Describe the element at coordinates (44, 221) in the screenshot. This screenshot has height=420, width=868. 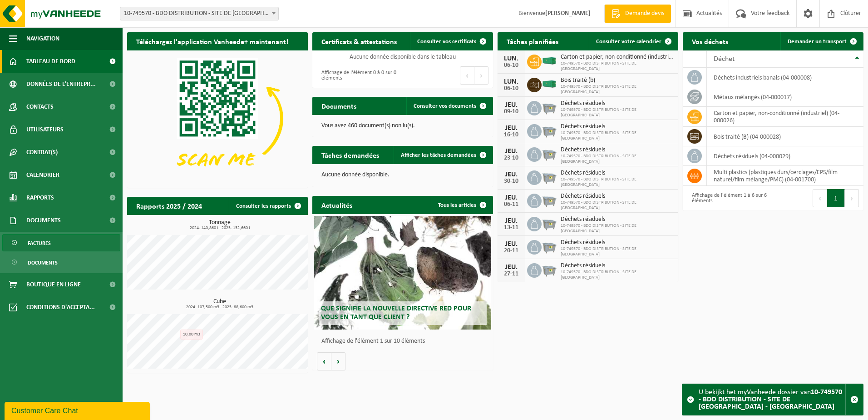
I see `span: Documents` at that location.